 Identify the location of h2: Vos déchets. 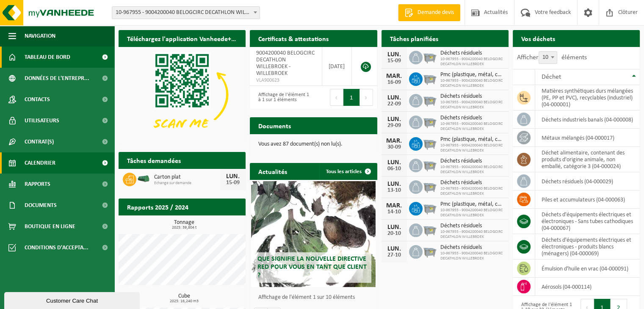
(538, 38).